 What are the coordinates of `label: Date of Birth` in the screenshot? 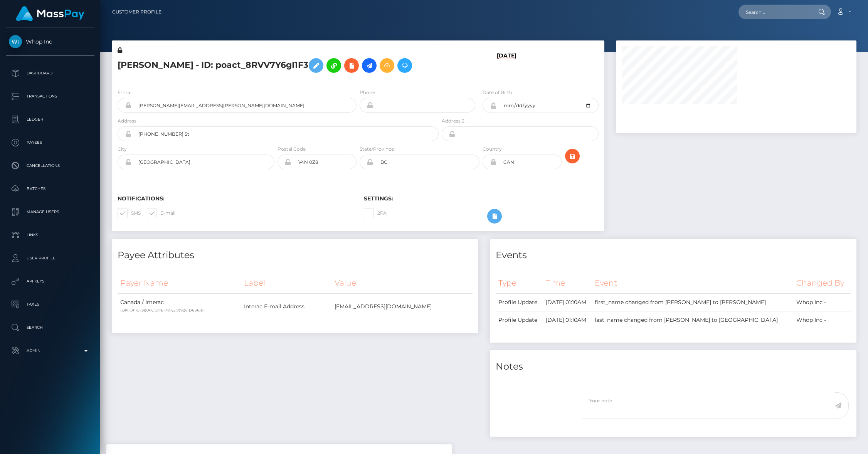 It's located at (497, 92).